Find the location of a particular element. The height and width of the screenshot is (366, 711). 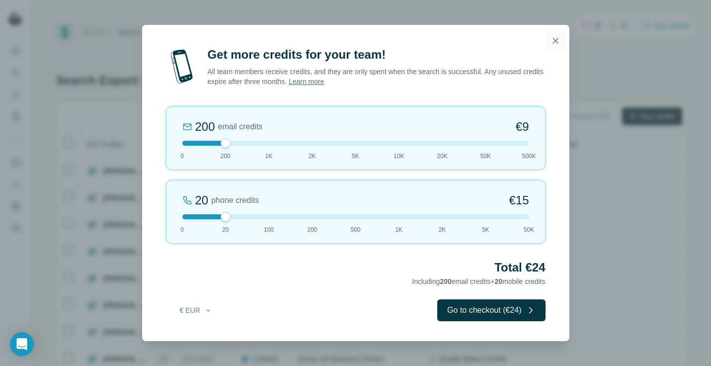

span: 500 is located at coordinates (355, 230).